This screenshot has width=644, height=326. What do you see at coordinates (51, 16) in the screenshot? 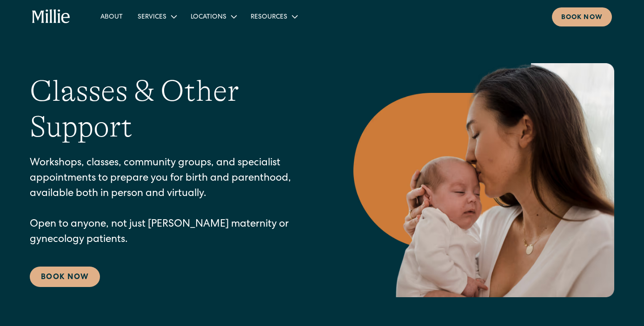
I see `a: home` at bounding box center [51, 16].